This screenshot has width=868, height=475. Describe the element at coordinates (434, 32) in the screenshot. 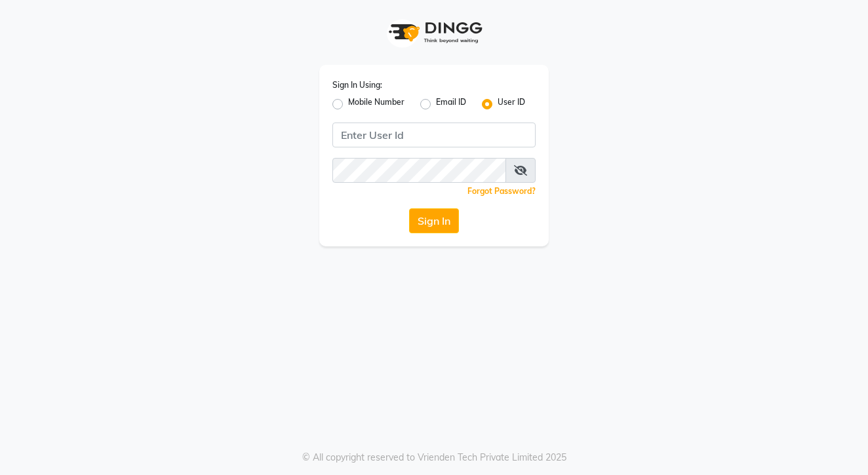

I see `img: logo1.svg` at that location.